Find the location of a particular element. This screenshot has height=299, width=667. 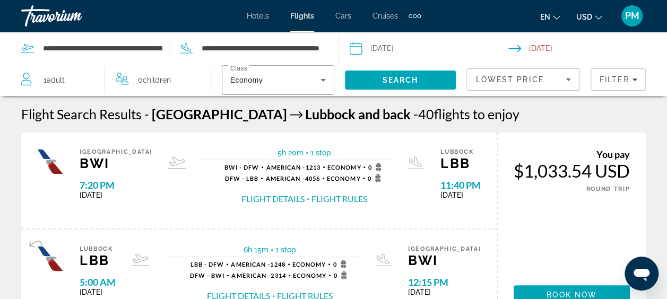

span: USD is located at coordinates (585, 17).